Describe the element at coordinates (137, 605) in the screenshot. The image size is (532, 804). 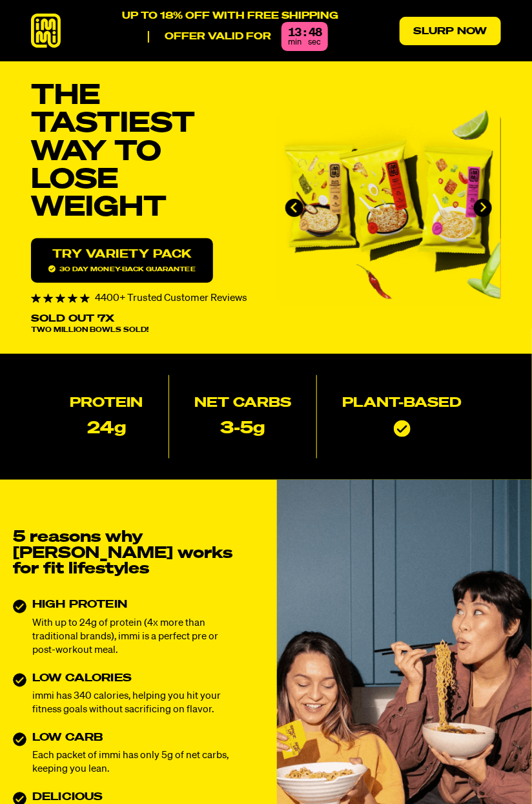
I see `h3: HIGH PROTEIN` at that location.